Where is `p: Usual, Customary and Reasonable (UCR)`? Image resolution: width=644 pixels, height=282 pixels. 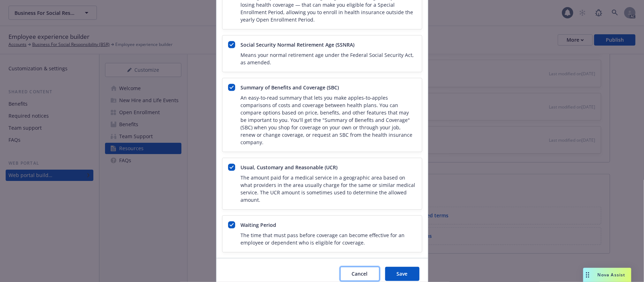
p: Usual, Customary and Reasonable (UCR) is located at coordinates (328, 167).